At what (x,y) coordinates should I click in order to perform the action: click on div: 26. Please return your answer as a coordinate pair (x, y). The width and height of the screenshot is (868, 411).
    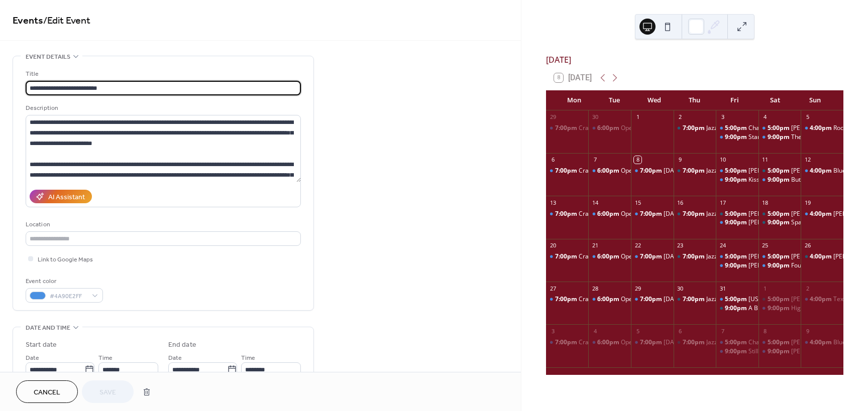
    Looking at the image, I should click on (807, 245).